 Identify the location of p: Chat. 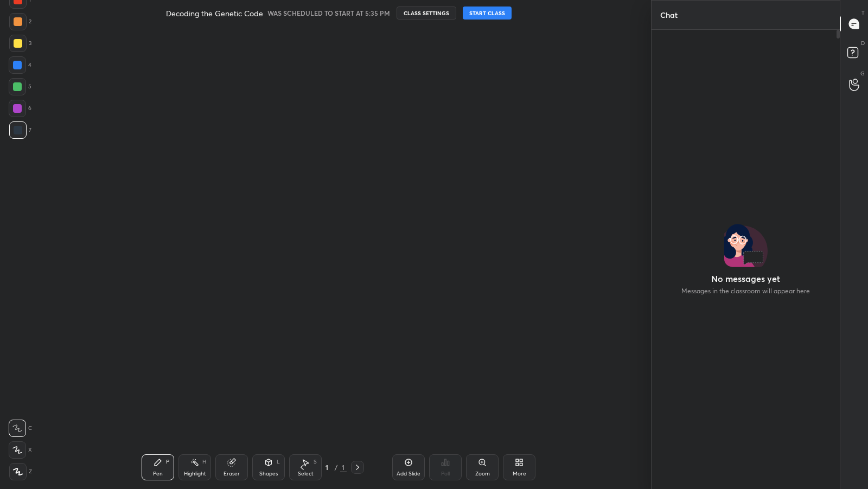
(669, 15).